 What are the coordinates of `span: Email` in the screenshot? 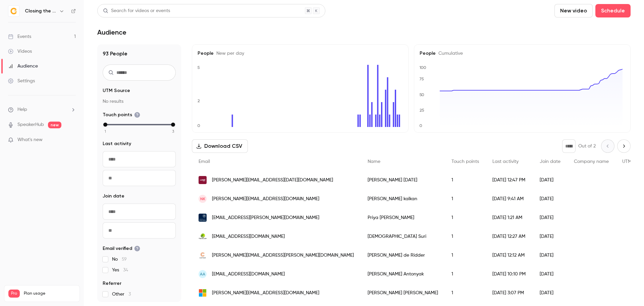 It's located at (204, 162).